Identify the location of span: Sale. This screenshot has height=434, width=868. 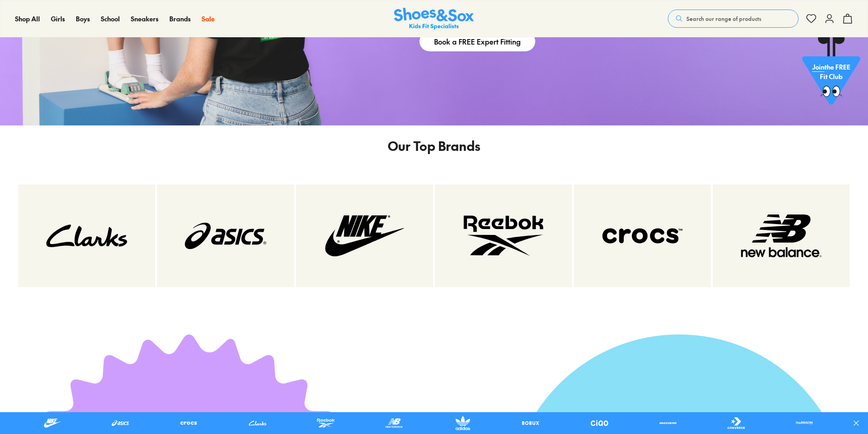
(208, 18).